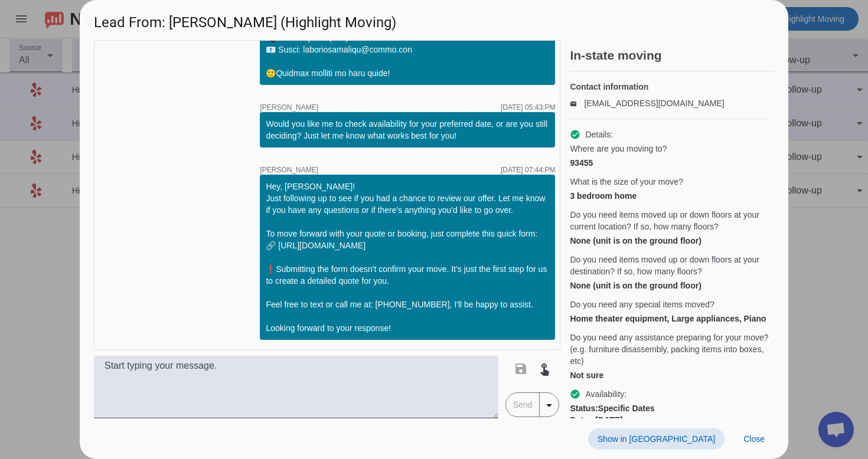 The width and height of the screenshot is (868, 459). I want to click on div: Not sure, so click(670, 375).